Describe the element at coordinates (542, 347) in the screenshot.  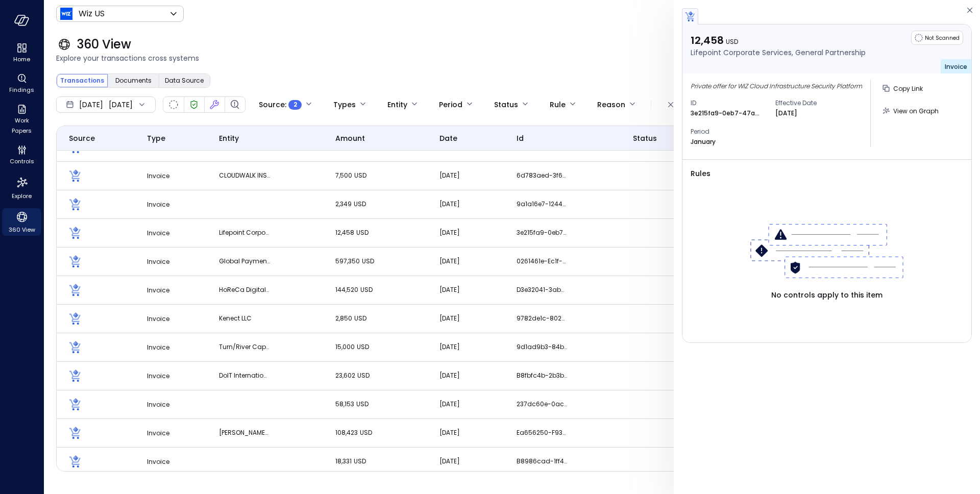
I see `p: 9d1ad9b3-84bd-406d-a226-1fcf862462f1` at that location.